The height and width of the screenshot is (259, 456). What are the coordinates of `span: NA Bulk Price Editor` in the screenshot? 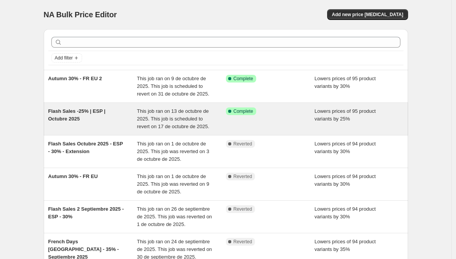 It's located at (80, 15).